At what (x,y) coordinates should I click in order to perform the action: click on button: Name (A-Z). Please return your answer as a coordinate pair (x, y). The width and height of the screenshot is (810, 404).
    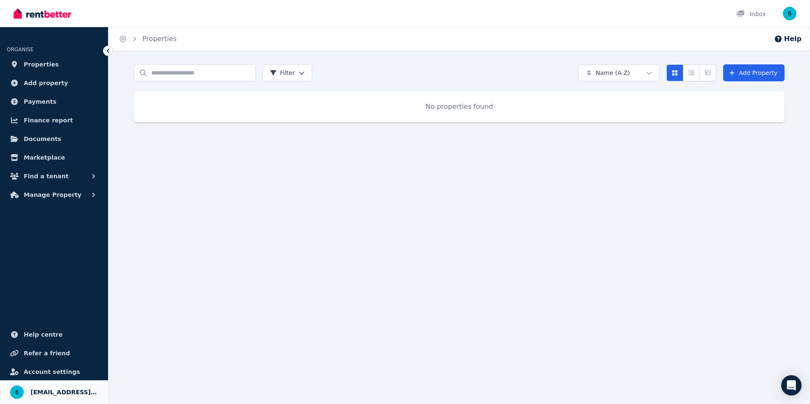
    Looking at the image, I should click on (619, 73).